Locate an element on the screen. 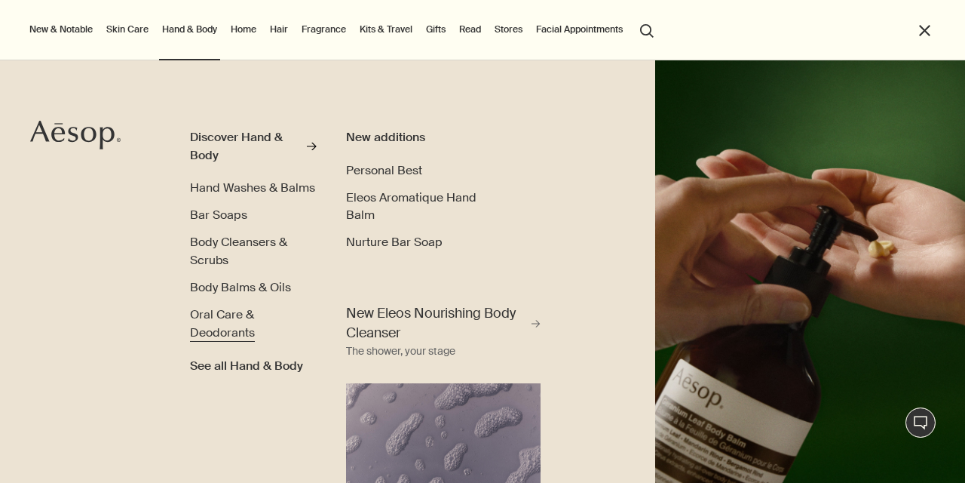 The image size is (965, 483). button: Close the Menu is located at coordinates (925, 30).